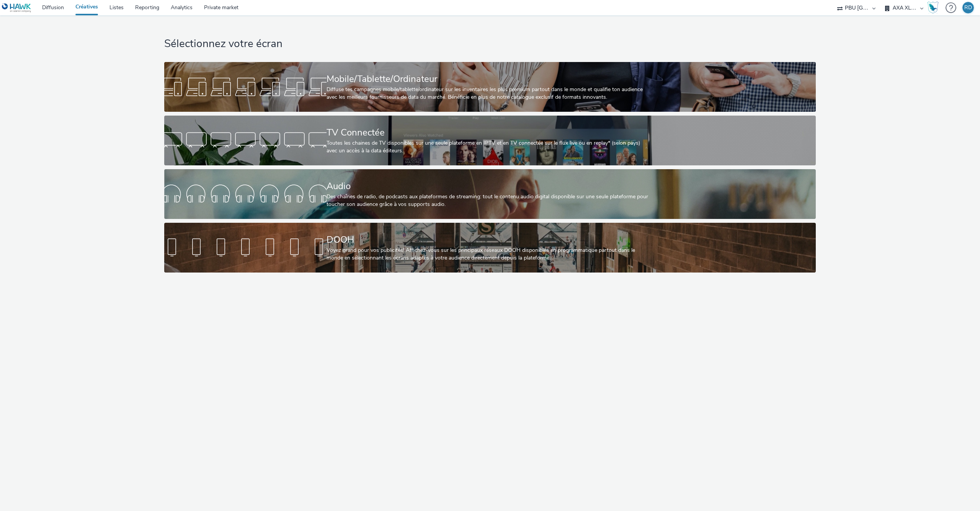  Describe the element at coordinates (490, 194) in the screenshot. I see `a: AudioDes chaînes de radio, de podcasts aux plateformes de streaming: tout le contenu audio digita...` at that location.